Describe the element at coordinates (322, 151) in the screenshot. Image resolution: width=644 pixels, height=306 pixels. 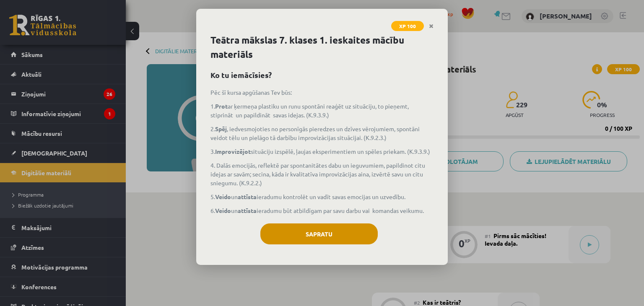
I see `p: 3. situāciju izspēlē, ļaujas eksperimentiem un spēles priekam. (K.9.3.9.)` at that location.